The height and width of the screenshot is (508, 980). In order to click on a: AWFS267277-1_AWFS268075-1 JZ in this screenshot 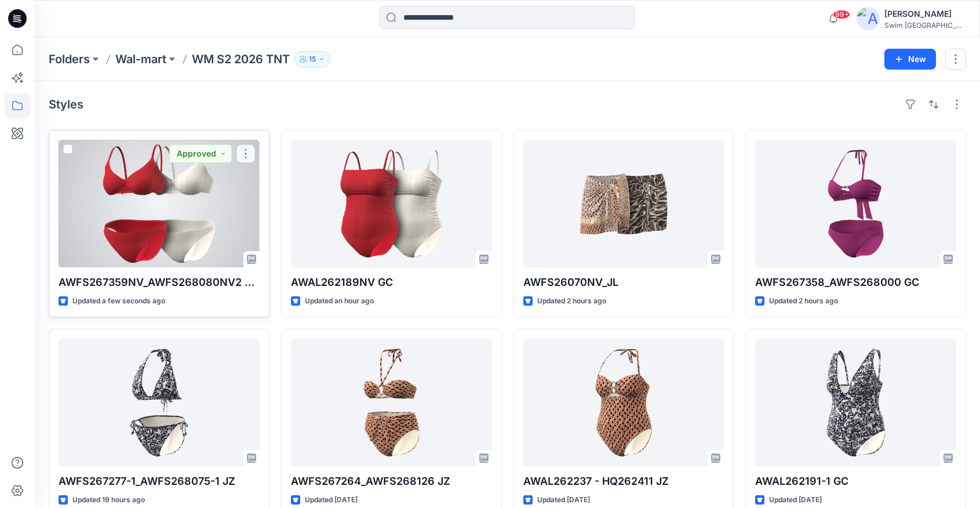, I will do `click(159, 402)`.